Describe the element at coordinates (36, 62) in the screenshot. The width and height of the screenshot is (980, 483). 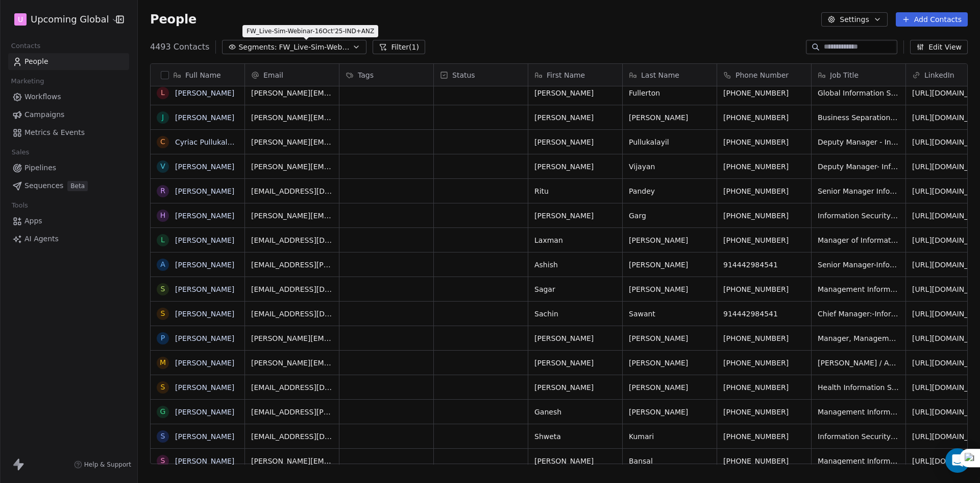
I see `span: People` at that location.